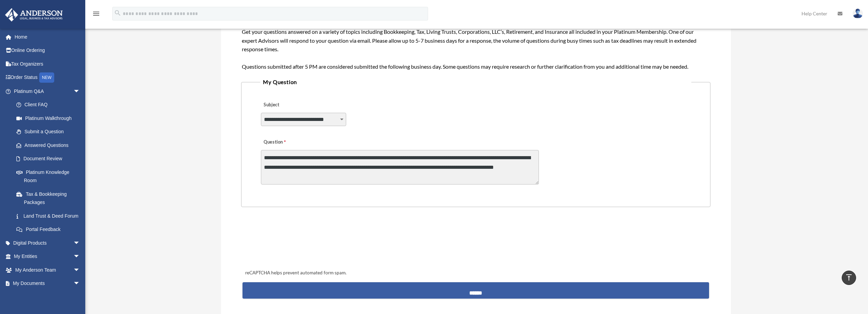  What do you see at coordinates (293, 104) in the screenshot?
I see `label: Subject` at bounding box center [293, 104].